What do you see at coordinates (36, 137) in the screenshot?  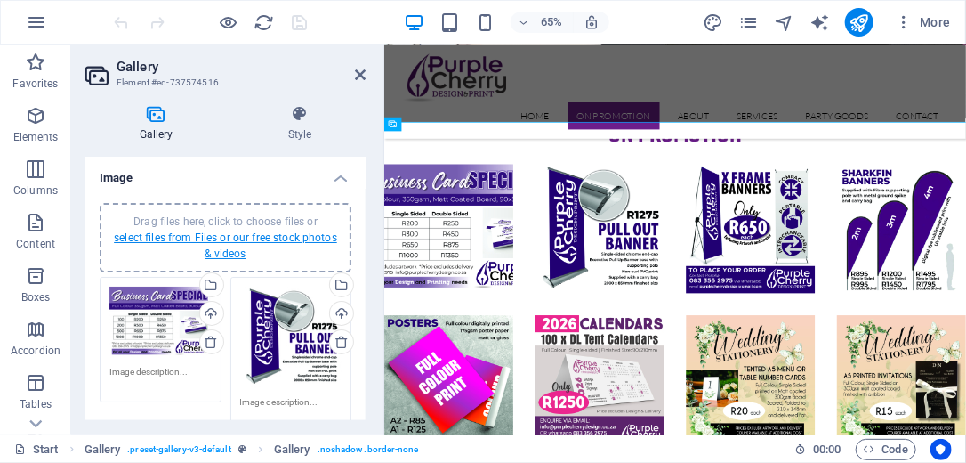 I see `p: Elements` at bounding box center [36, 137].